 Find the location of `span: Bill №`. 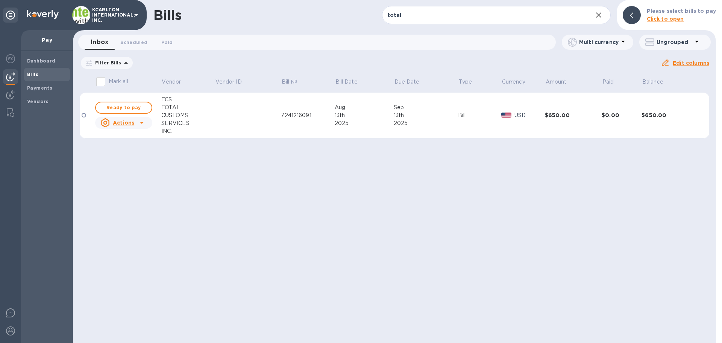

span: Bill № is located at coordinates (294, 82).